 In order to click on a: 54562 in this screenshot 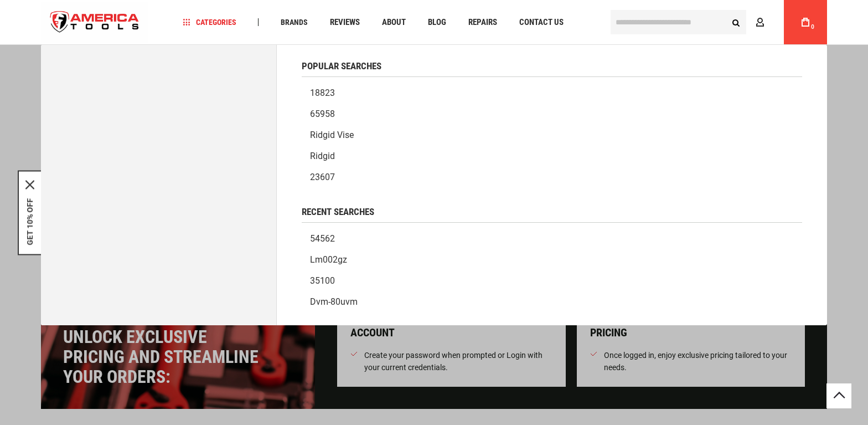, I will do `click(552, 239)`.